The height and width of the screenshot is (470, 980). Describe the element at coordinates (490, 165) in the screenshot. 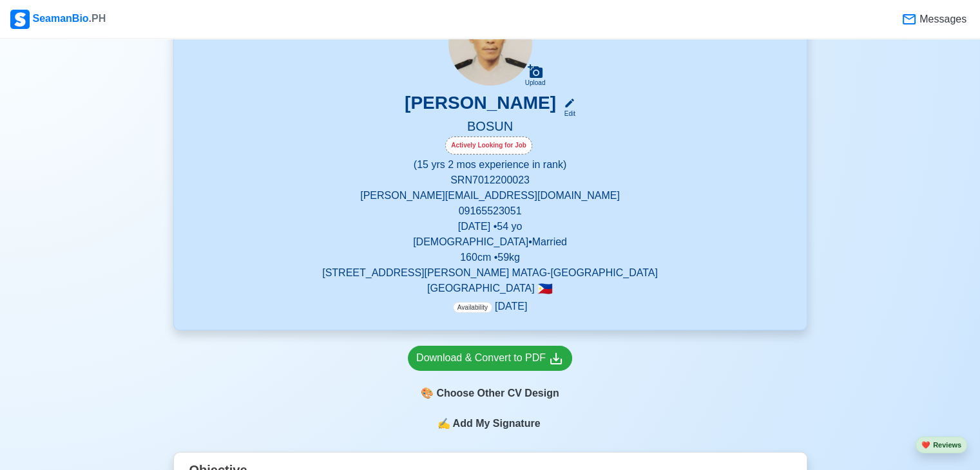

I see `p: (15 yrs 2 mos experience in rank)` at that location.